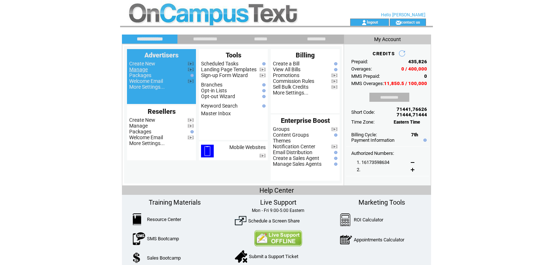 The width and height of the screenshot is (553, 265). What do you see at coordinates (360, 61) in the screenshot?
I see `span: Prepaid:` at bounding box center [360, 61].